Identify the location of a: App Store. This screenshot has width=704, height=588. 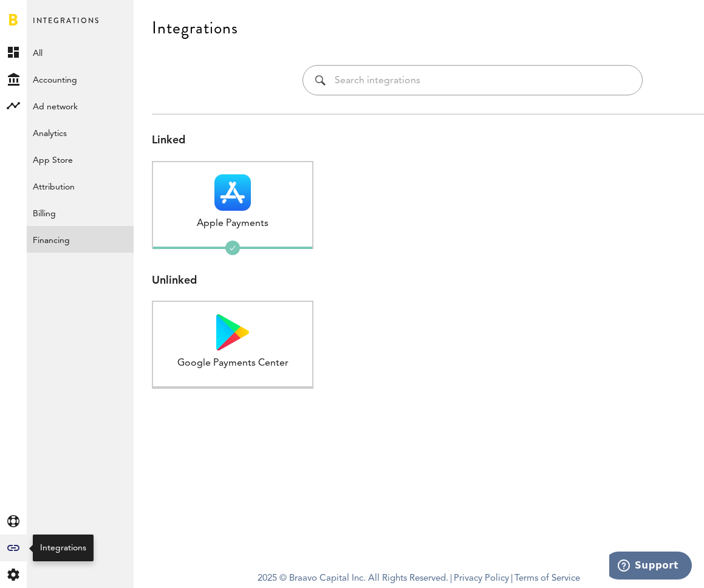
(80, 159).